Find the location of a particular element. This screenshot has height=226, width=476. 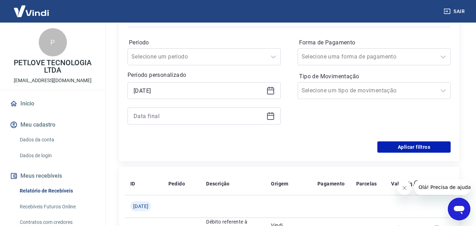

button: Sair is located at coordinates (455, 11).